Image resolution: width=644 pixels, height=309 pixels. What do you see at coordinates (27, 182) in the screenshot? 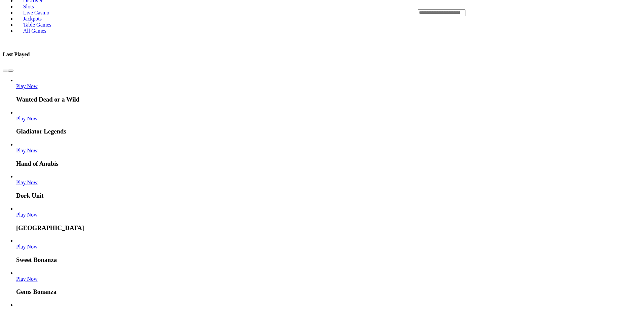
I see `a: Dork Unit` at bounding box center [27, 182].